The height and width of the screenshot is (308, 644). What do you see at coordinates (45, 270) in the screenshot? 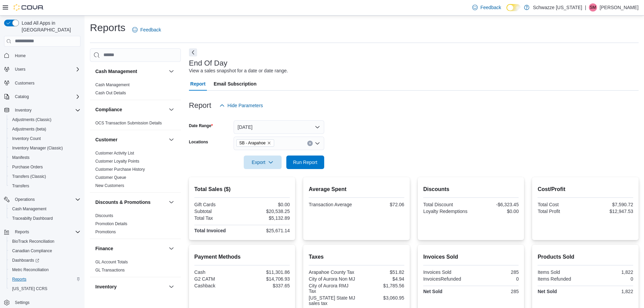
I see `button: Metrc Reconciliation` at bounding box center [45, 270].